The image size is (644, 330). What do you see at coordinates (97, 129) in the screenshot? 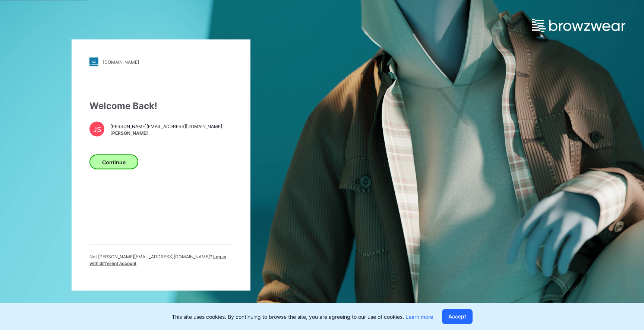
I see `div: JS` at bounding box center [97, 129].